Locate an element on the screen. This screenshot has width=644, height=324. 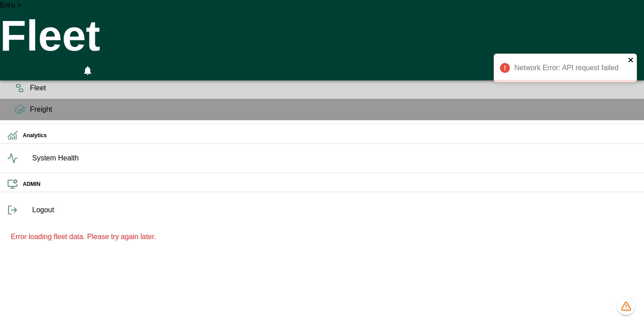
p: Error loading fleet data. Please try again later. is located at coordinates (322, 237).